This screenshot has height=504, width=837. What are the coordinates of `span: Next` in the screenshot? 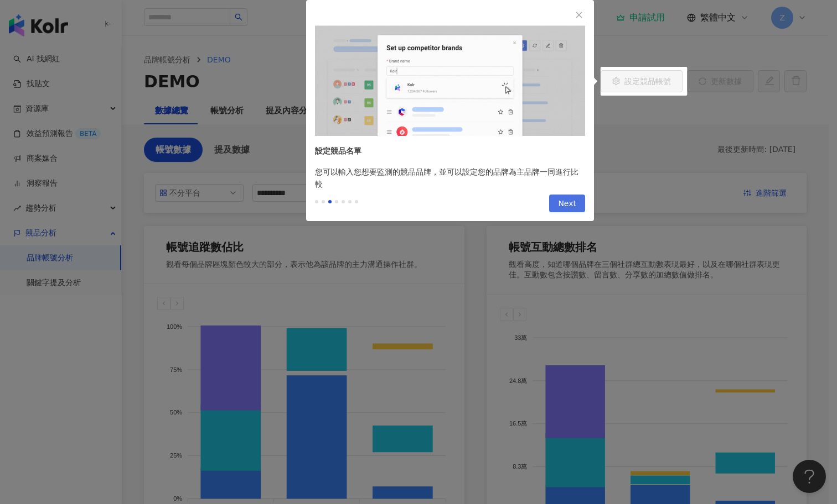 It's located at (567, 204).